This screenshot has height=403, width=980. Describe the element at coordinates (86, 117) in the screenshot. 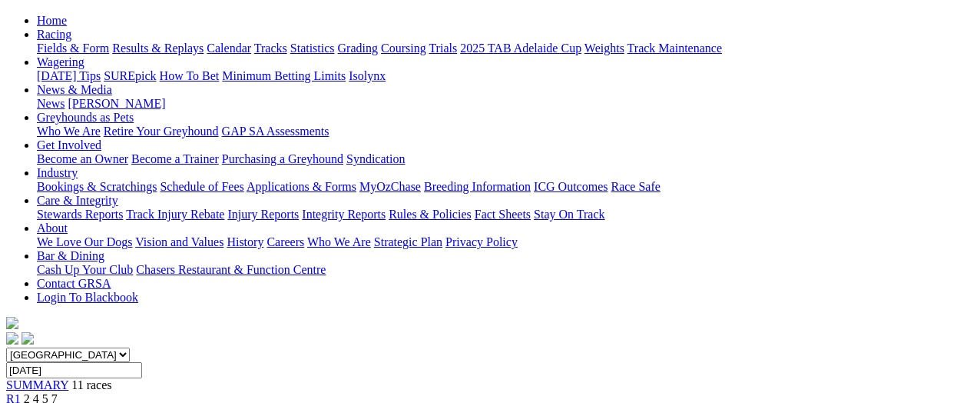

I see `a: Greyhounds as Pets` at that location.